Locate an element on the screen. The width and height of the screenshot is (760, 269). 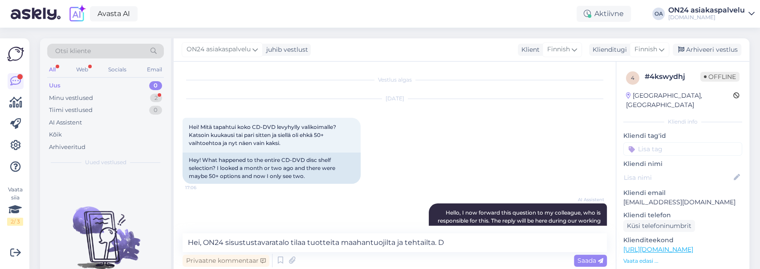
div: Minu vestlused is located at coordinates (71, 98).